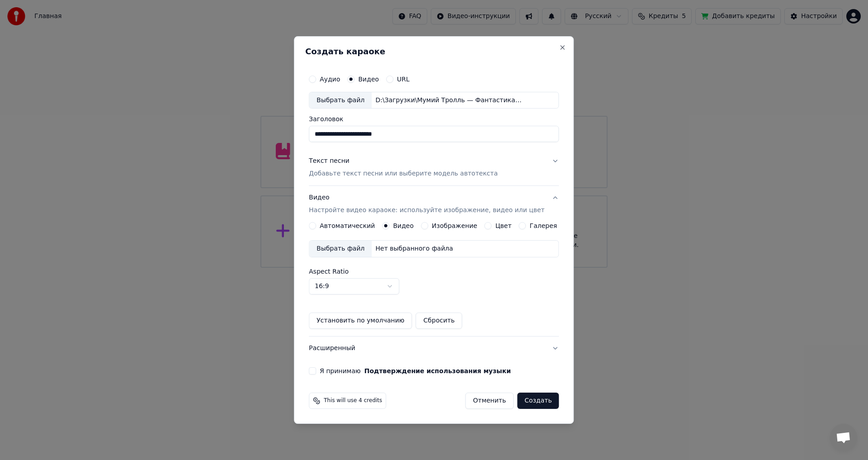  What do you see at coordinates (360, 320) in the screenshot?
I see `button: Установить по умолчанию` at bounding box center [360, 320].